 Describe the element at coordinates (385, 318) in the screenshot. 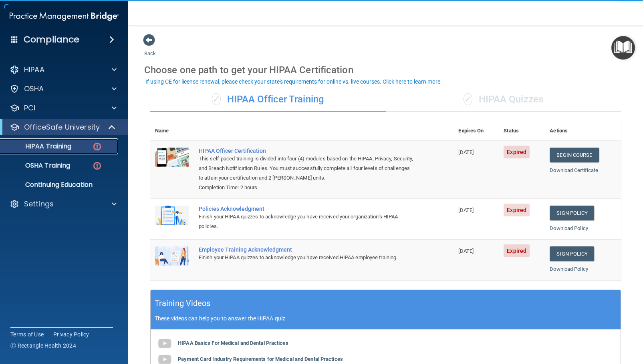

I see `p: These videos can help you to answer the HIPAA quiz` at that location.